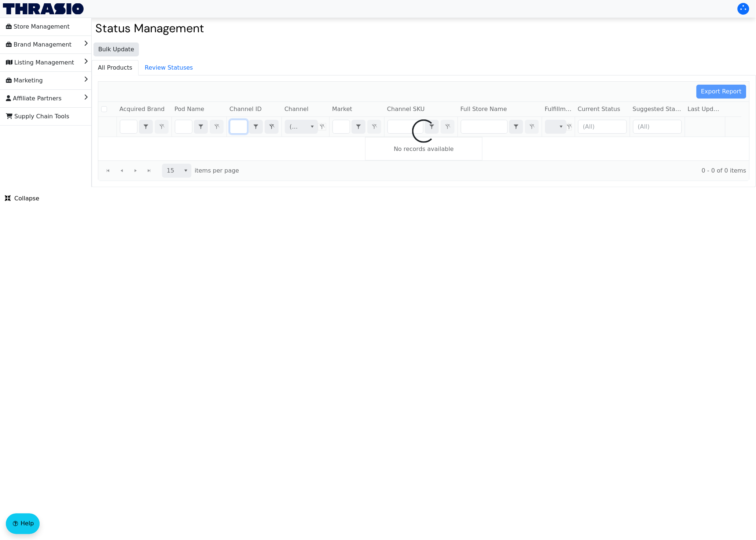 The width and height of the screenshot is (756, 540). I want to click on a: Thrasio Logo, so click(43, 9).